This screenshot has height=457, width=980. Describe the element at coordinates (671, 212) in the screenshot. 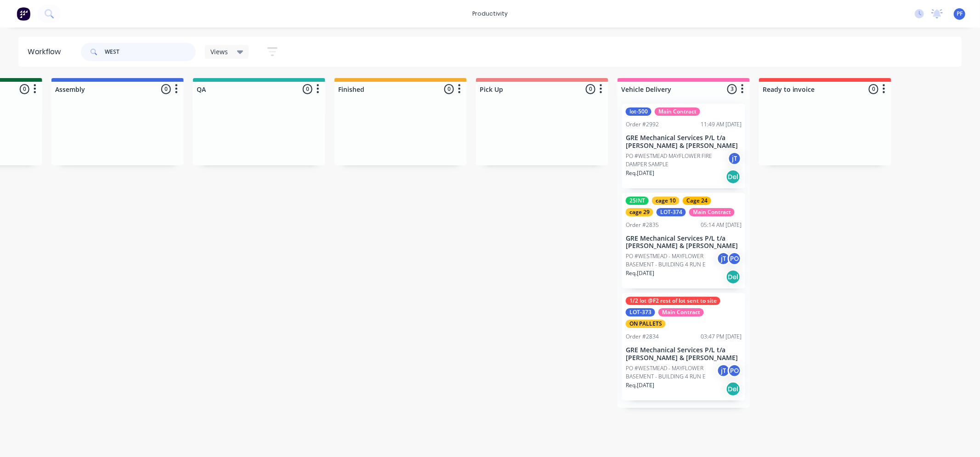

I see `div: LOT-374` at that location.